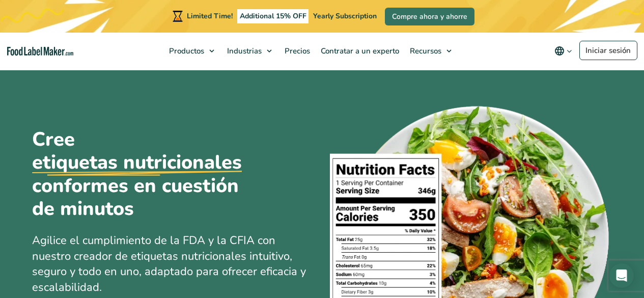 This screenshot has height=298, width=644. Describe the element at coordinates (209, 16) in the screenshot. I see `span: Limited Time!` at that location.